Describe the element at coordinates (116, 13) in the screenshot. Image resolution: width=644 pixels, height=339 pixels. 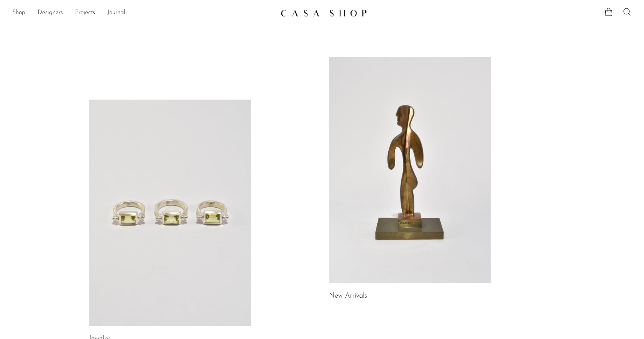
I see `a: Journal` at that location.